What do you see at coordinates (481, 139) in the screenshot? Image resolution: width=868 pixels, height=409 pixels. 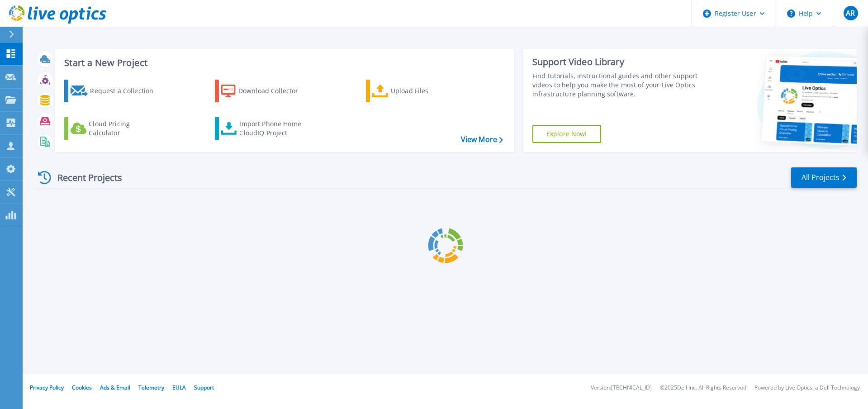 I see `a: View More` at bounding box center [481, 139].